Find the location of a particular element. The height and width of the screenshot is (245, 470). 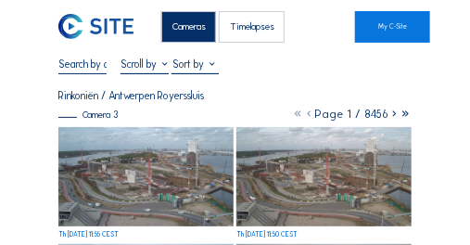

input: Search by date 󰅀 is located at coordinates (82, 64).